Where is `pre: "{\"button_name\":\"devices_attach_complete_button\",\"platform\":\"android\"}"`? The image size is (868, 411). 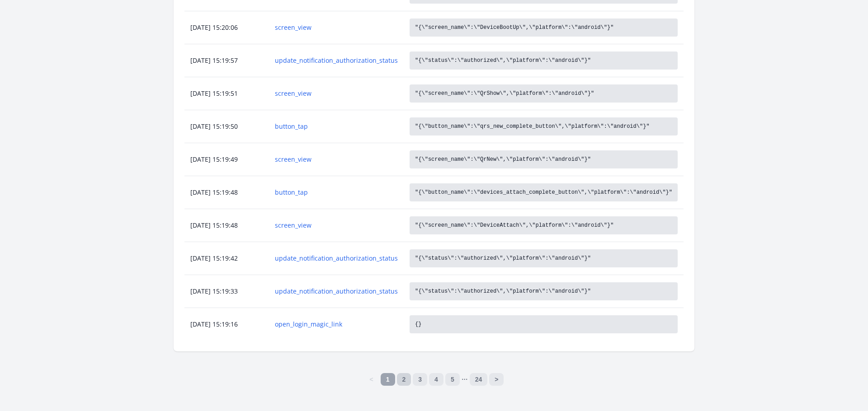
pre: "{\"button_name\":\"devices_attach_complete_button\",\"platform\":\"android\"}" is located at coordinates (543, 193).